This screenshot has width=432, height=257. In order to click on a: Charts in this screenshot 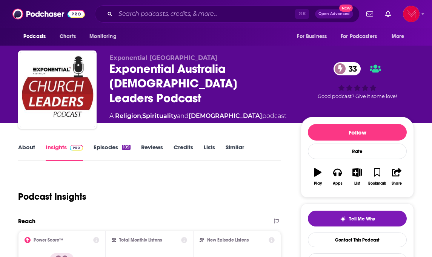, I will do `click(67, 37)`.